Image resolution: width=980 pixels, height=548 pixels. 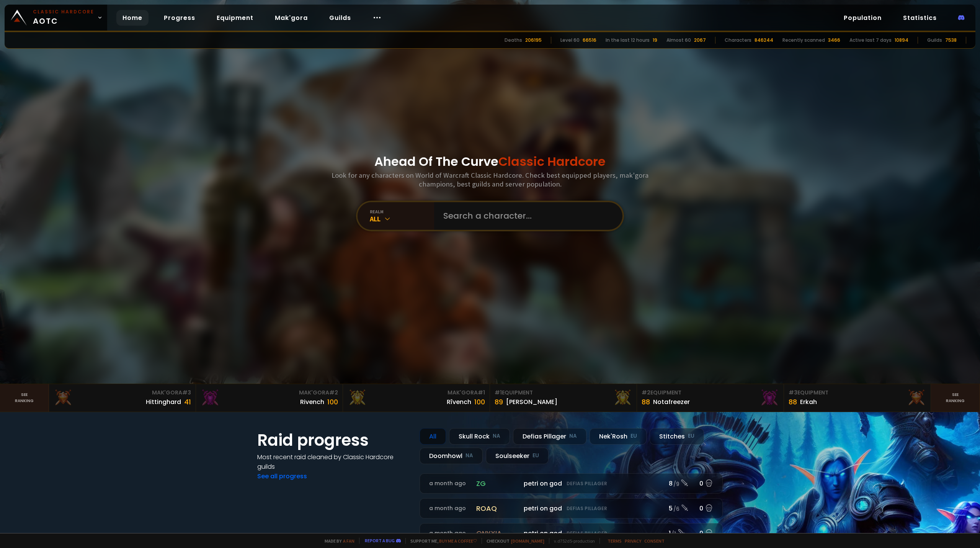 What do you see at coordinates (513, 541) in the screenshot?
I see `span: Checkout` at bounding box center [513, 541].